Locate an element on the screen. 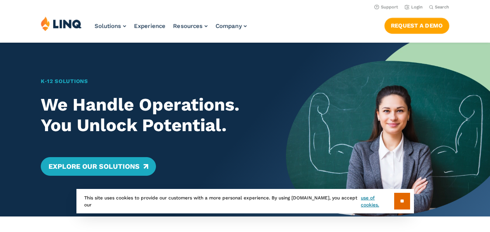 The height and width of the screenshot is (232, 490). span: Company is located at coordinates (229, 26).